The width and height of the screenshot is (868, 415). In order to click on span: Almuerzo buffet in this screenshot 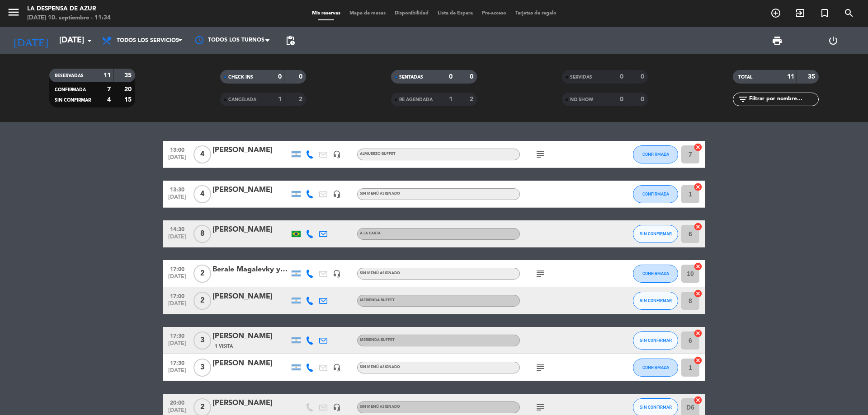, I will do `click(377, 154)`.